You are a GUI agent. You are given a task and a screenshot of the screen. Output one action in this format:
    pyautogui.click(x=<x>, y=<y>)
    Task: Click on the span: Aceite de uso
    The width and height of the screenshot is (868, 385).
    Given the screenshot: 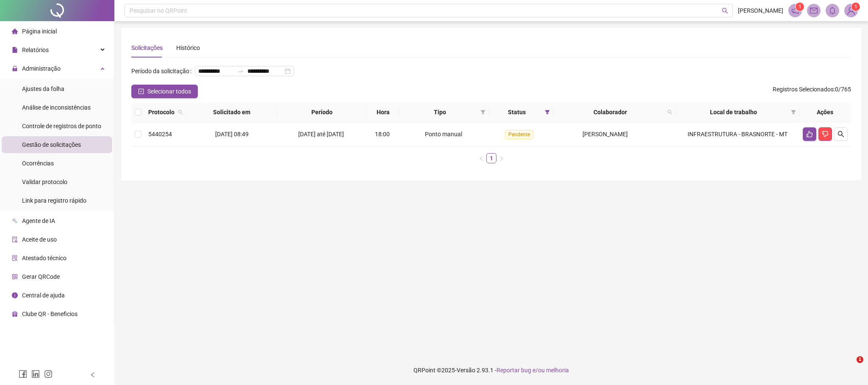 What is the action you would take?
    pyautogui.click(x=39, y=240)
    